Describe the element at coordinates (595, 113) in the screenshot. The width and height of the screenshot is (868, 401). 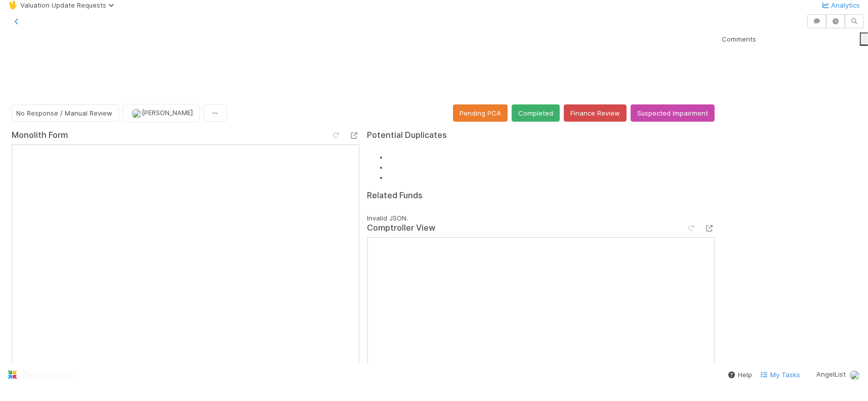
I see `button: Finance Review` at that location.